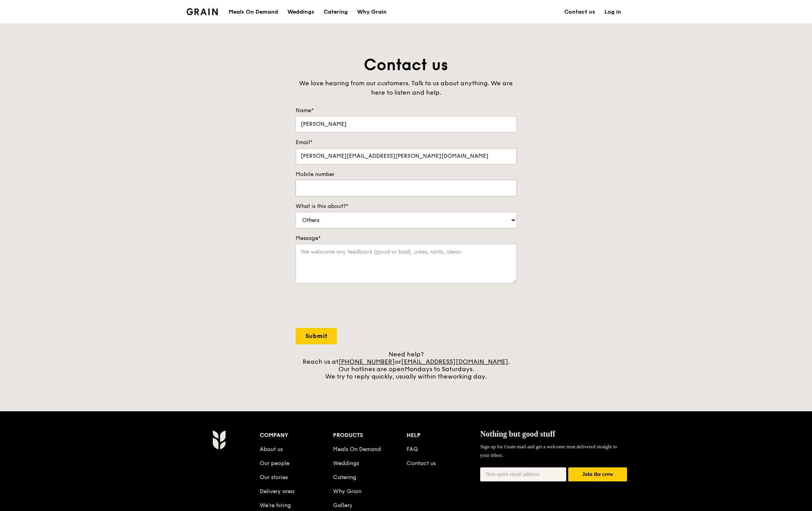  I want to click on div: Help, so click(443, 435).